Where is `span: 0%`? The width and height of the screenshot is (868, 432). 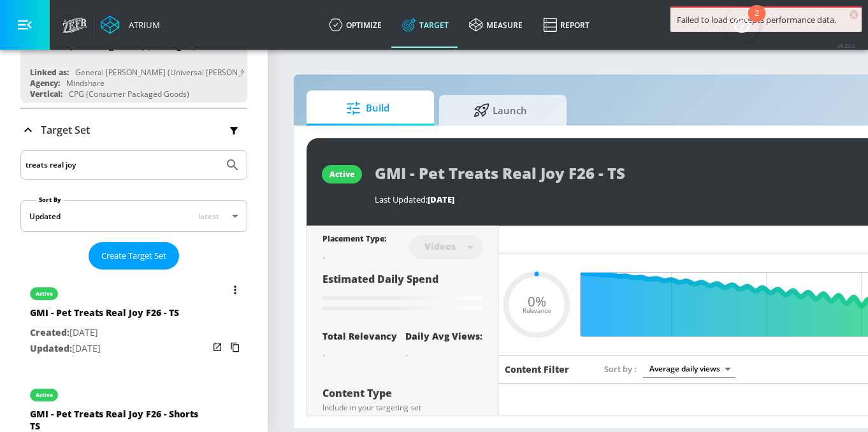
span: 0% is located at coordinates (537, 300).